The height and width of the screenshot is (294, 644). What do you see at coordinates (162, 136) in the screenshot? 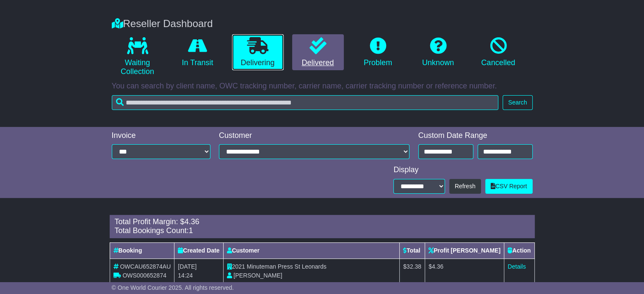
I see `div: Invoice` at bounding box center [162, 136].